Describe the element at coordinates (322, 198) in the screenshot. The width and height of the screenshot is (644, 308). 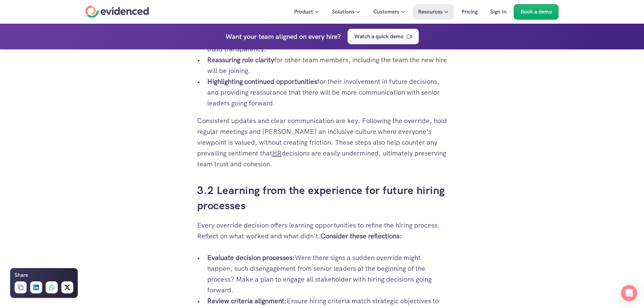
I see `a: 3.2 Learning from the experience for future hiring processes` at that location.